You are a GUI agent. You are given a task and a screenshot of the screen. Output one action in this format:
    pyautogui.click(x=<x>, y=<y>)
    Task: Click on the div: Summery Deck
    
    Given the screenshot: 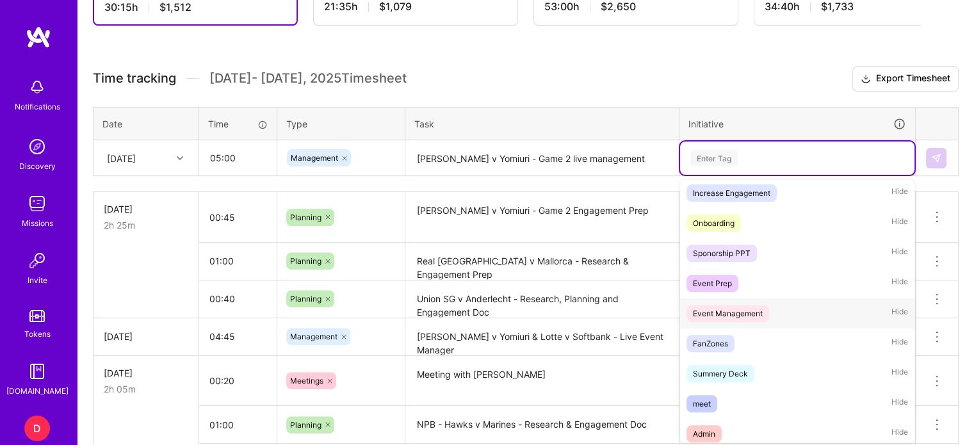 What is the action you would take?
    pyautogui.click(x=721, y=373)
    